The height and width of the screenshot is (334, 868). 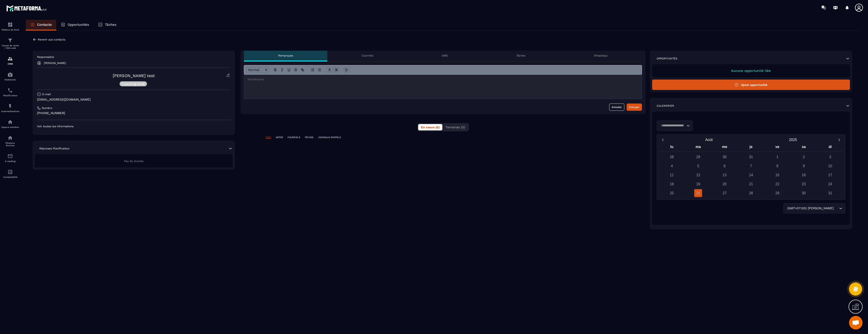 I want to click on p: Numéro, so click(x=47, y=108).